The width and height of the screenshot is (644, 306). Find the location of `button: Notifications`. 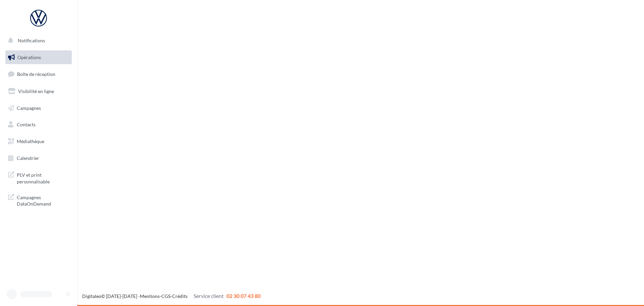

button: Notifications is located at coordinates (37, 41).